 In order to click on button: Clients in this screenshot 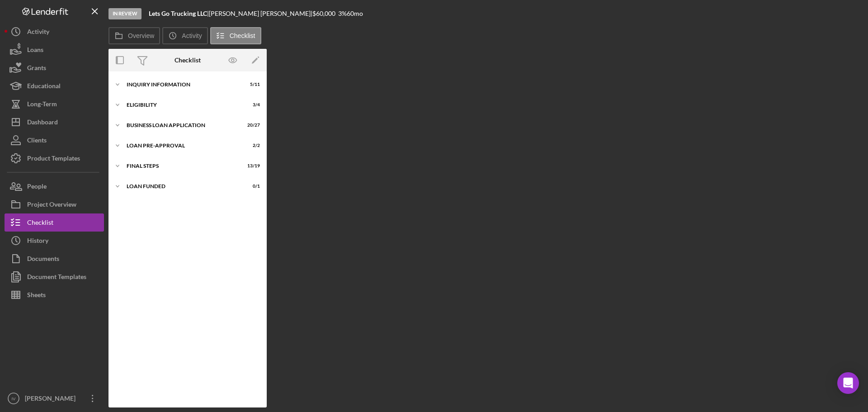, I will do `click(55, 141)`.